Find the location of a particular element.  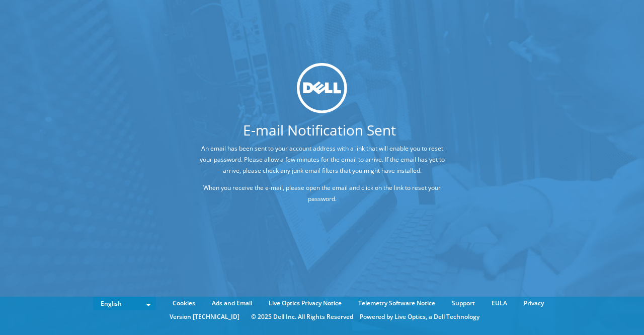

a: Live Optics Privacy Notice is located at coordinates (305, 304).